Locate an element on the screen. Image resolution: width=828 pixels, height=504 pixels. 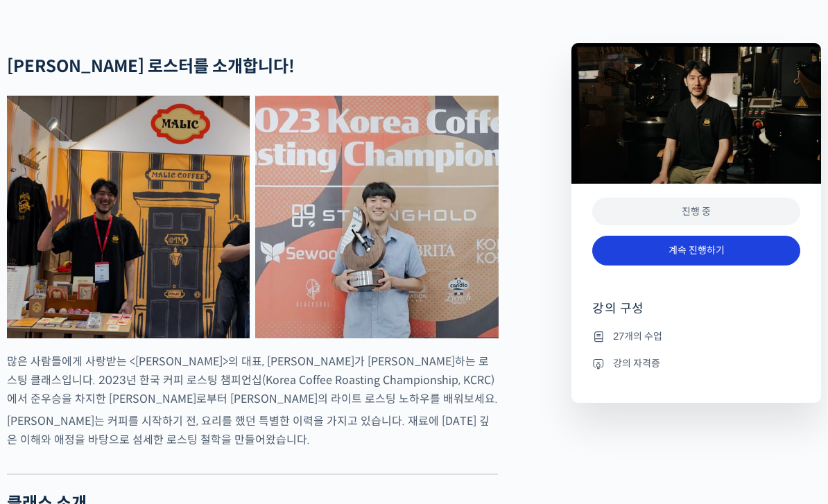
li: 27개의 수업 is located at coordinates (696, 336).